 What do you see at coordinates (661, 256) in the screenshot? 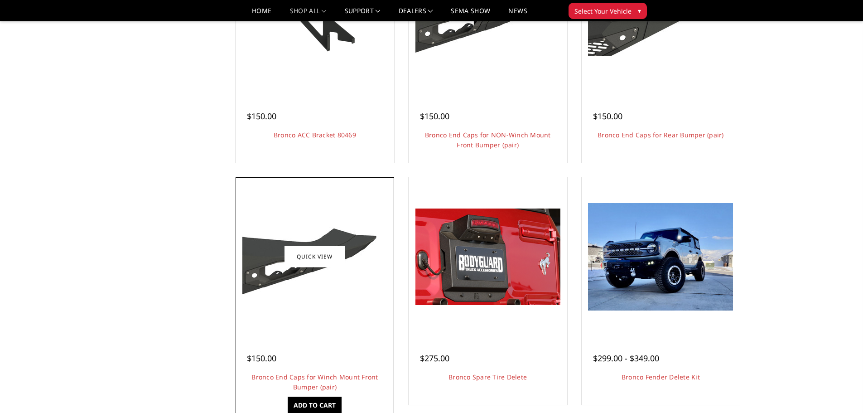
I see `a: Bronco Fender Delete Kit Bronco Fender Delete Kit` at bounding box center [661, 256].